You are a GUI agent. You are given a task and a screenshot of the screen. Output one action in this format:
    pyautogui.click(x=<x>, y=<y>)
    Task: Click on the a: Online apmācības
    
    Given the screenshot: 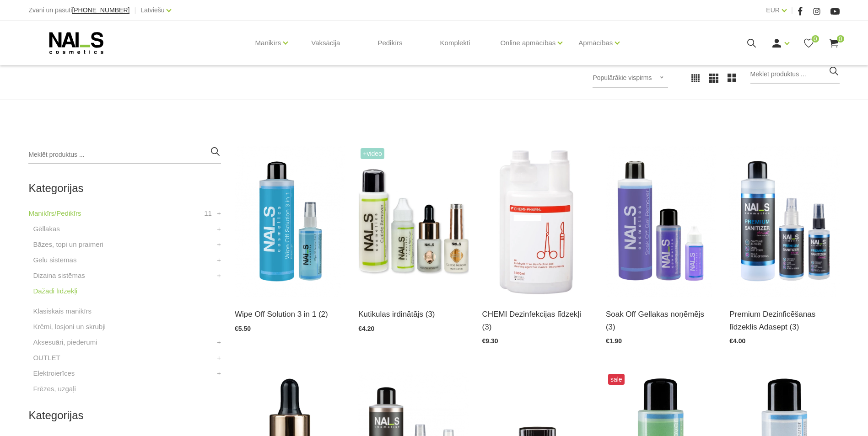 What is the action you would take?
    pyautogui.click(x=527, y=43)
    